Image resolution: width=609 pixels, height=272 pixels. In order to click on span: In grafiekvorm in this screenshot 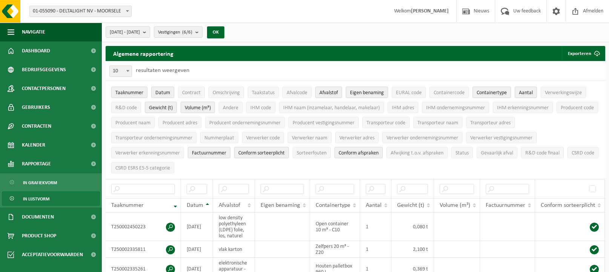, I will do `click(40, 183)`.